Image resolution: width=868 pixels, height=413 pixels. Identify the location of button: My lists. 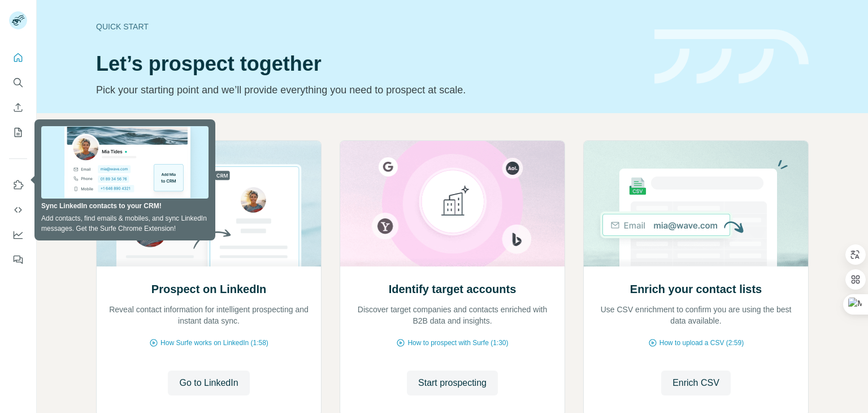
(18, 132).